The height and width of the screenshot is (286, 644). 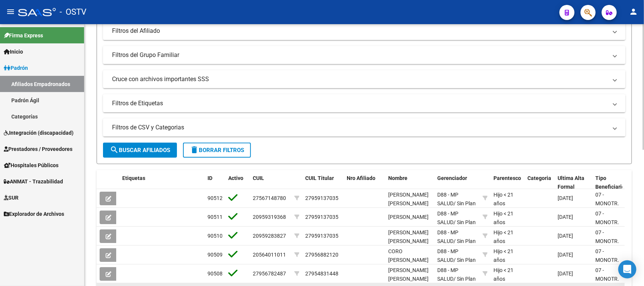 I want to click on datatable-header-cell: Etiquetas, so click(x=162, y=182).